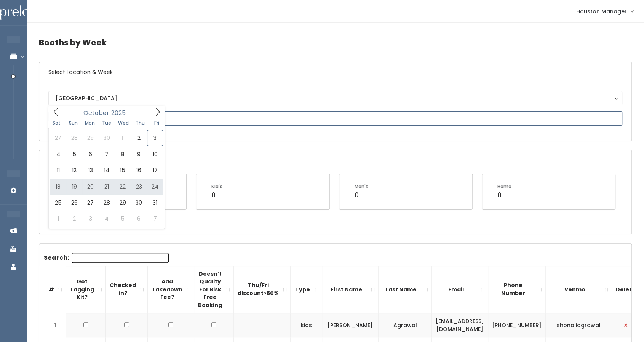 The image size is (644, 342). I want to click on span: Mon, so click(90, 123).